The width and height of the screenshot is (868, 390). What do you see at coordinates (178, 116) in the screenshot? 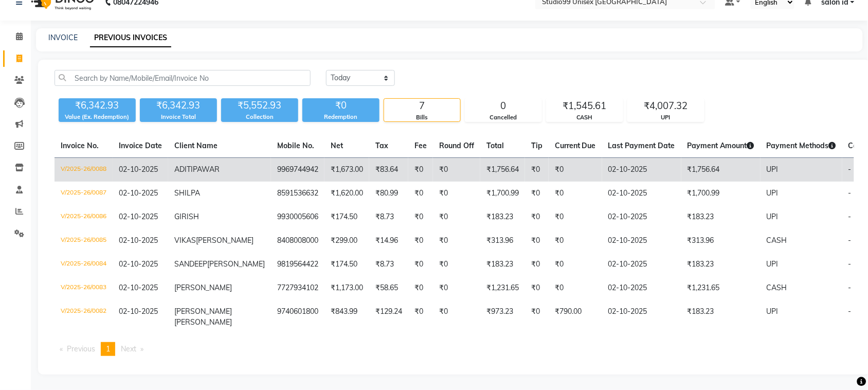
I see `div: Invoice Total` at bounding box center [178, 116].